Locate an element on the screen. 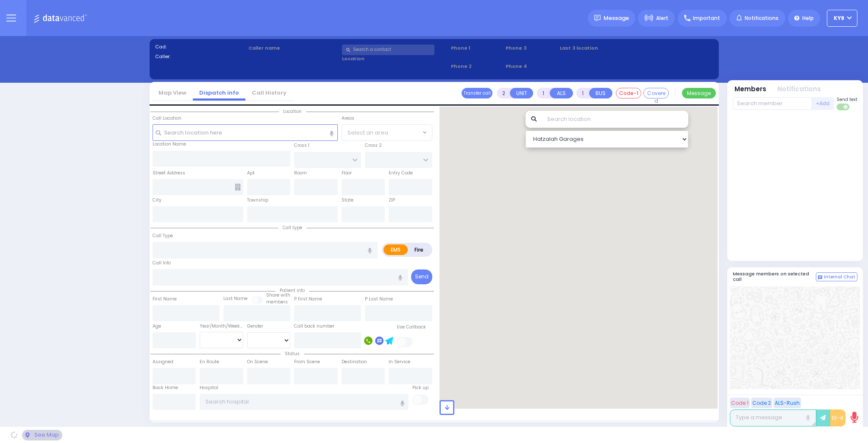 The image size is (868, 443). button: Internal Chat is located at coordinates (837, 277).